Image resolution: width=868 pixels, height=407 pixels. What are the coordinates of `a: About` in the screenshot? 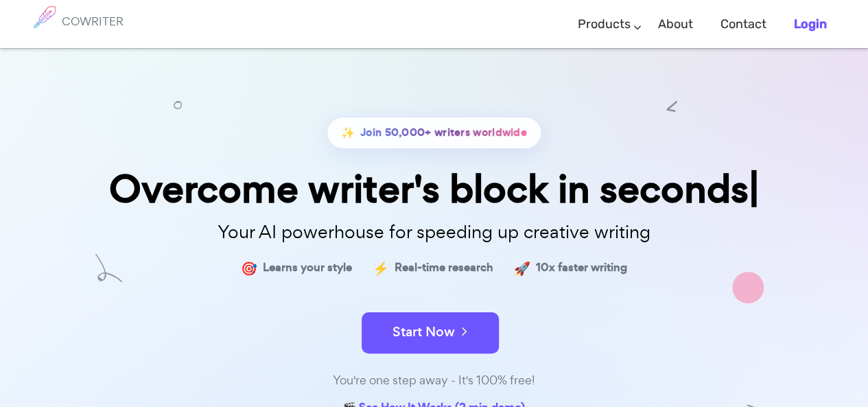 It's located at (676, 24).